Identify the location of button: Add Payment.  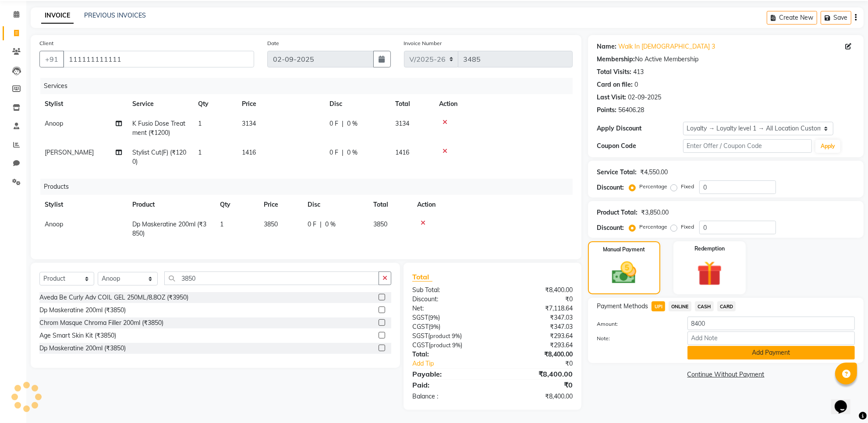
(771, 352).